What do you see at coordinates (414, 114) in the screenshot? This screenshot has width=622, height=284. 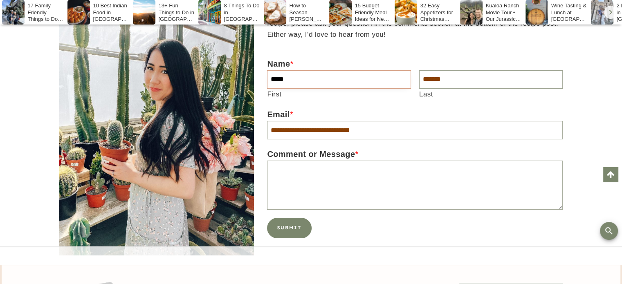 I see `label: Email` at bounding box center [414, 114].